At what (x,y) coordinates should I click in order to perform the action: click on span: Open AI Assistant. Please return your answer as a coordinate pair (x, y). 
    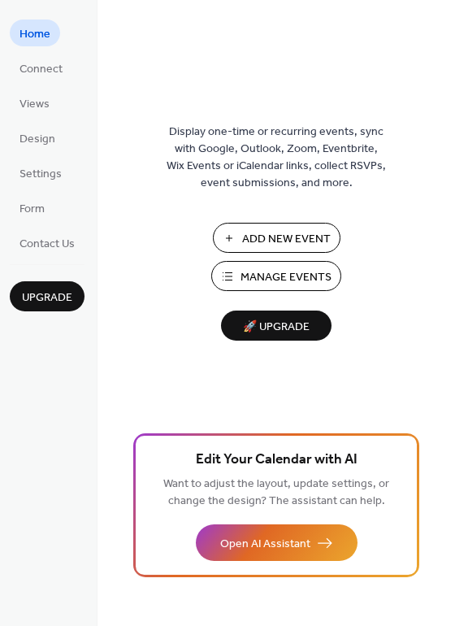
    Looking at the image, I should click on (265, 544).